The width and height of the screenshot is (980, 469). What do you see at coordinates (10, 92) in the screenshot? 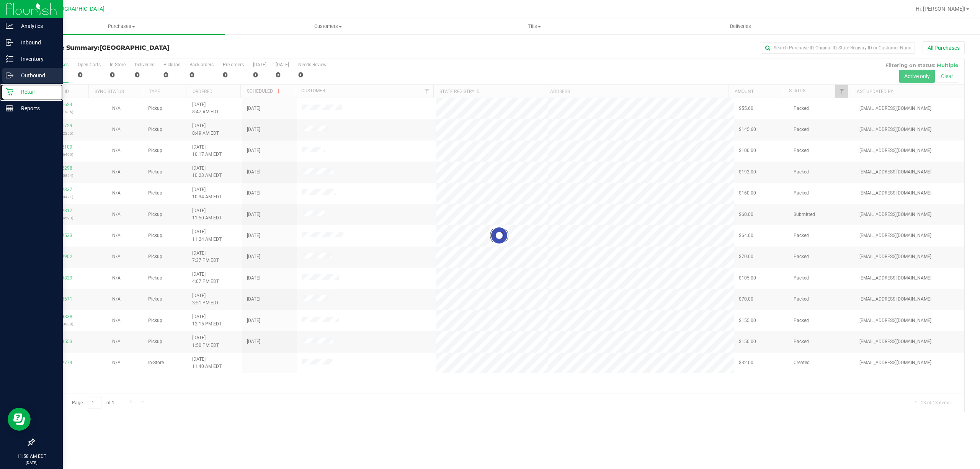
I see `inline-svg: Retail` at bounding box center [10, 92].